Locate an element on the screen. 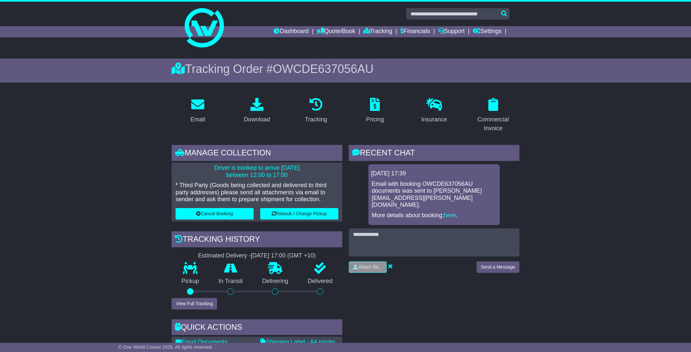 The image size is (691, 352). div: Manage collection is located at coordinates (257, 154).